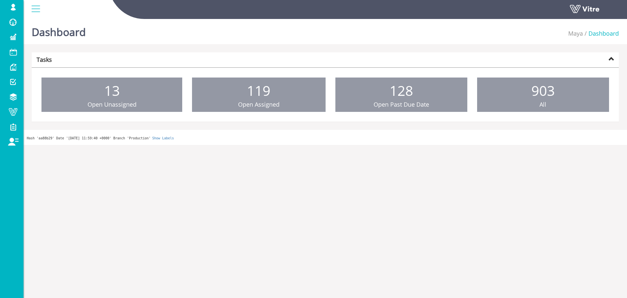  Describe the element at coordinates (259, 90) in the screenshot. I see `span: 119` at that location.